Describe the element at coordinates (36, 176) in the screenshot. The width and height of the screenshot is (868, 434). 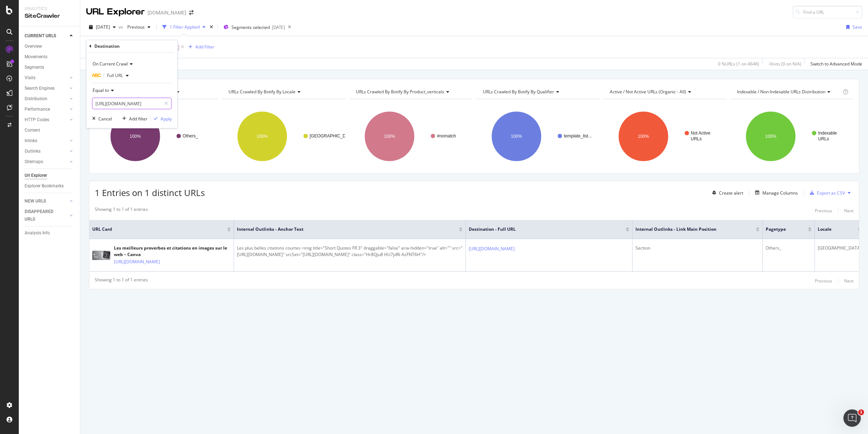
I see `div: Url Explorer` at that location.